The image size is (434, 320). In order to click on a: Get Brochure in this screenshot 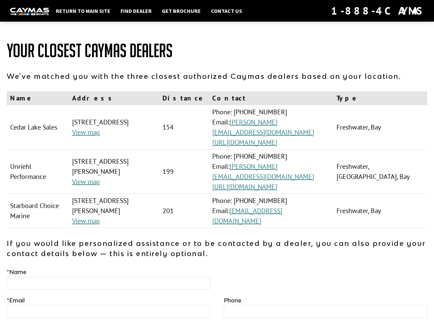, I will do `click(181, 11)`.